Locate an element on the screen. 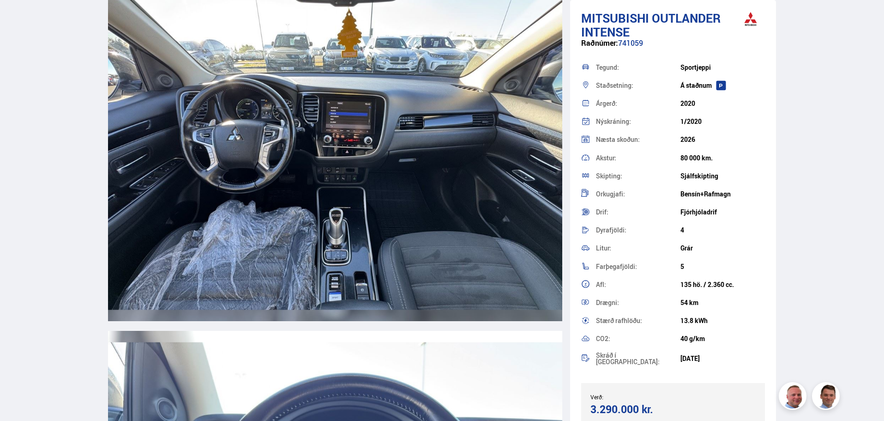  div: 2026 is located at coordinates (723, 139).